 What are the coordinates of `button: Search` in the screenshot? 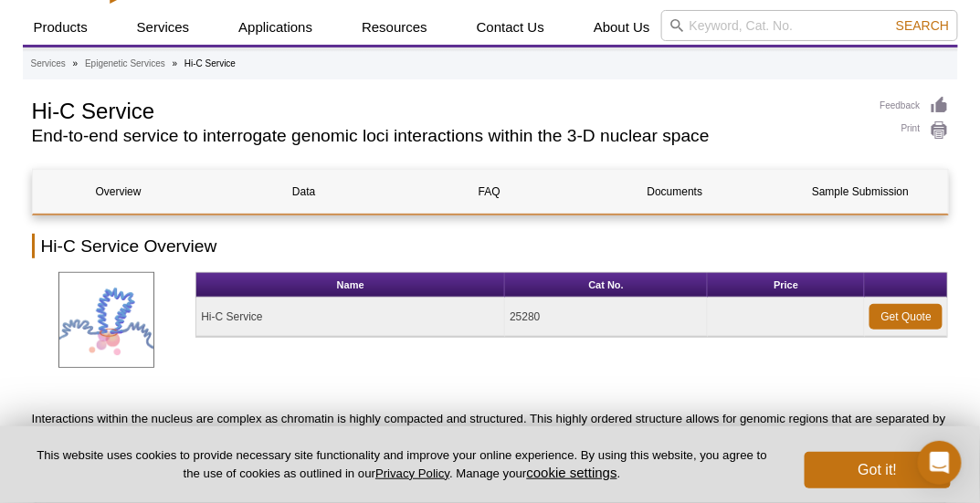 It's located at (922, 25).